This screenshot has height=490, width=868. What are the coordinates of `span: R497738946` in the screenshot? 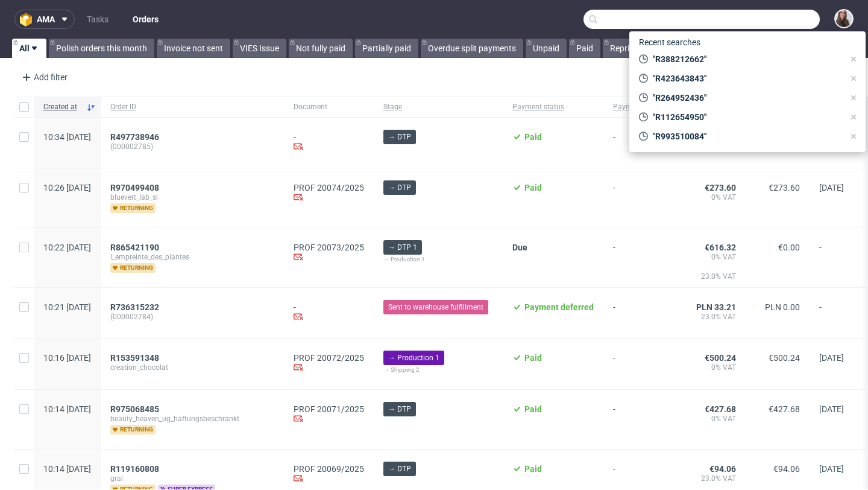 It's located at (134, 137).